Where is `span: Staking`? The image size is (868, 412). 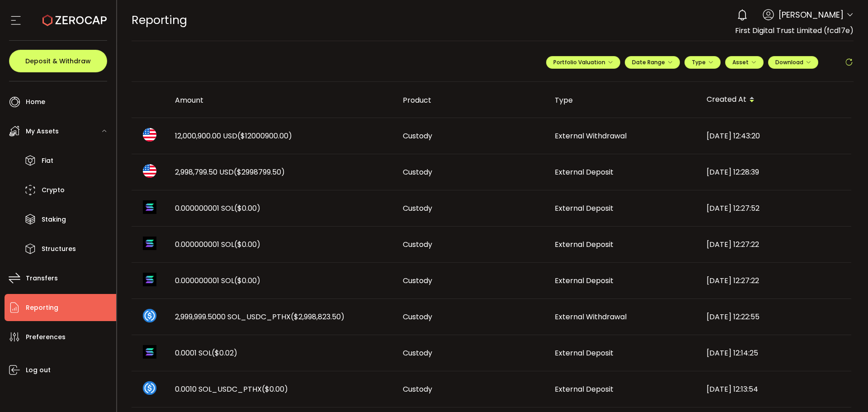
span: Staking is located at coordinates (54, 220).